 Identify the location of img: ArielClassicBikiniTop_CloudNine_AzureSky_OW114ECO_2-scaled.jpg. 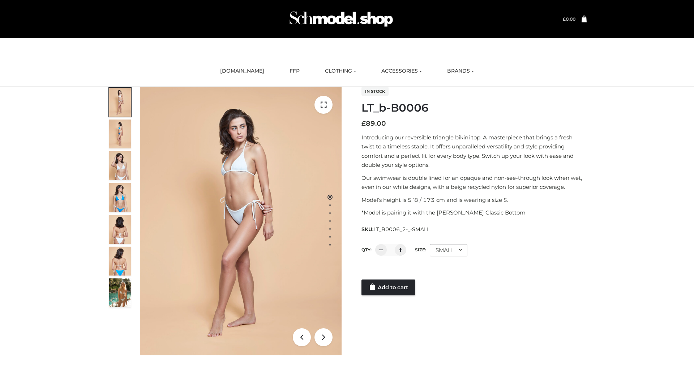
(120, 134).